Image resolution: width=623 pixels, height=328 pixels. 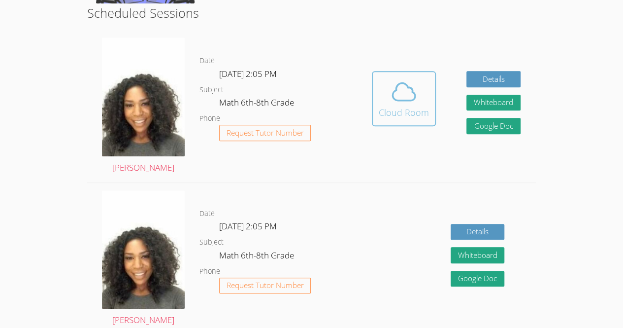 What do you see at coordinates (404, 112) in the screenshot?
I see `div: Cloud Room` at bounding box center [404, 112].